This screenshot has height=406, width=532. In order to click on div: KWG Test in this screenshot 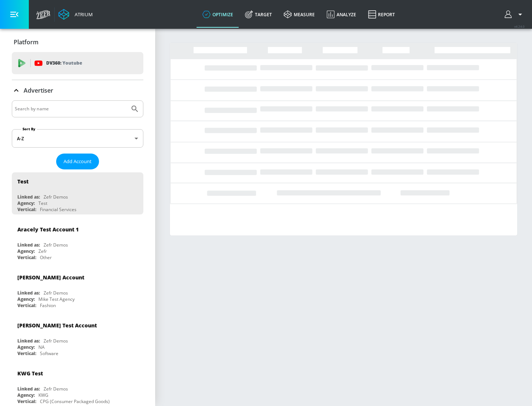, I will do `click(30, 373)`.